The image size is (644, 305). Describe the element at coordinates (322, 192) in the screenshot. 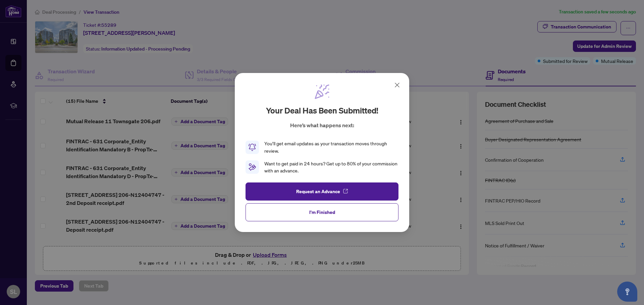

I see `button: Request an Advance` at that location.